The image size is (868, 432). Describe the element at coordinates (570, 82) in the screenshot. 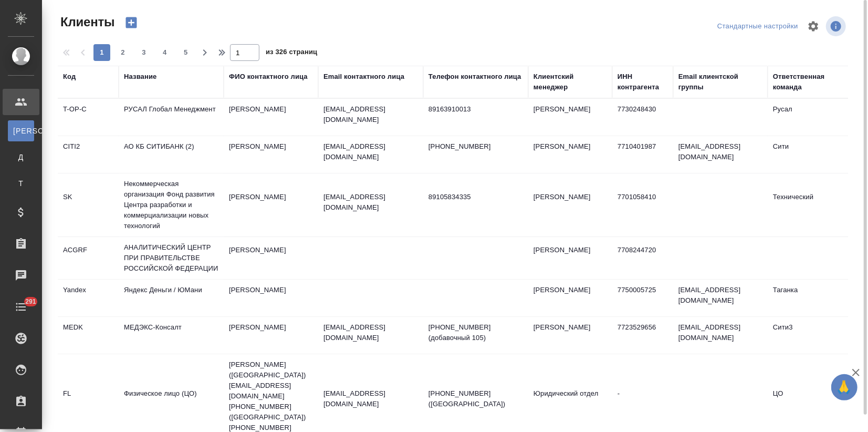

I see `div: Клиентский менеджер` at that location.